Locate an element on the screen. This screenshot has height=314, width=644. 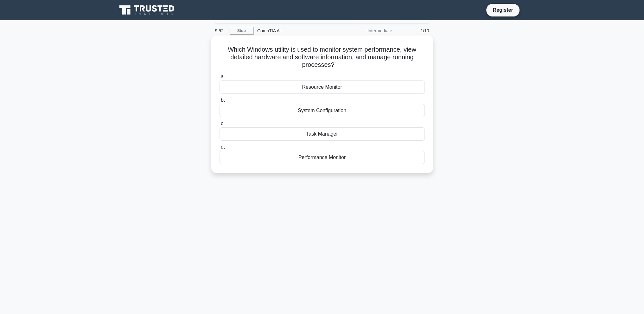
span: b. is located at coordinates (222, 100).